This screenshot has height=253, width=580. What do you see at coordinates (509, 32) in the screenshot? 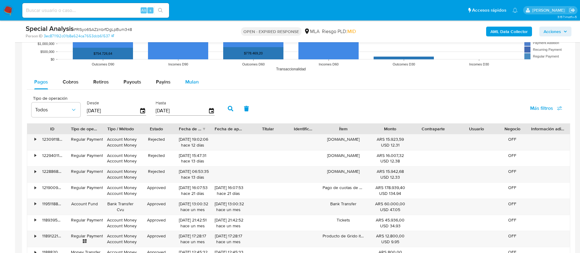
I see `b: AML Data Collector` at bounding box center [509, 32].